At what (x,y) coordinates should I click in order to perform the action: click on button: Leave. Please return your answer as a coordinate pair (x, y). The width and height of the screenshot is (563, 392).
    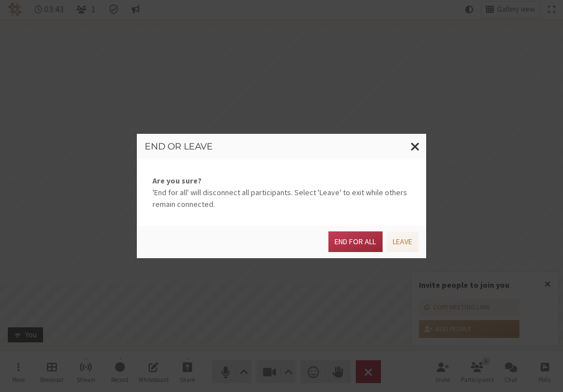
    Looking at the image, I should click on (402, 242).